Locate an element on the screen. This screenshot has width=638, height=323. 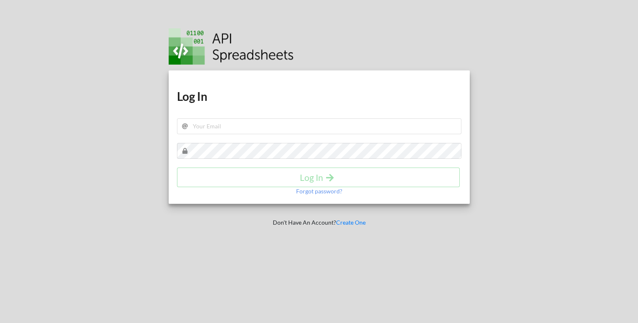
input: Your Email is located at coordinates (319, 126).